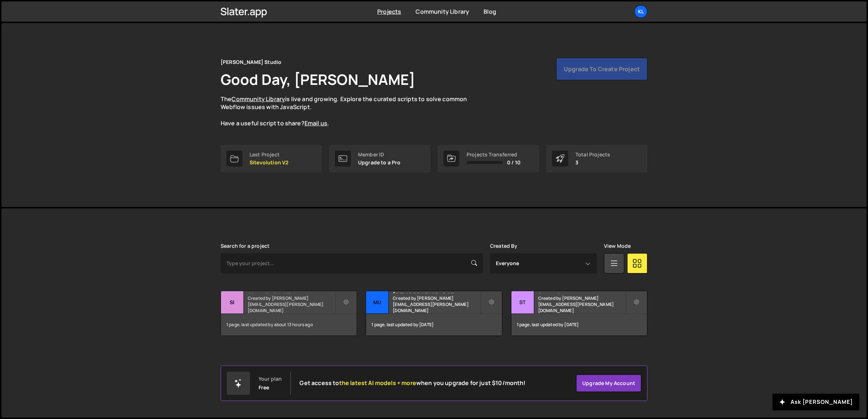  I want to click on h2: Statsnbet, so click(581, 292).